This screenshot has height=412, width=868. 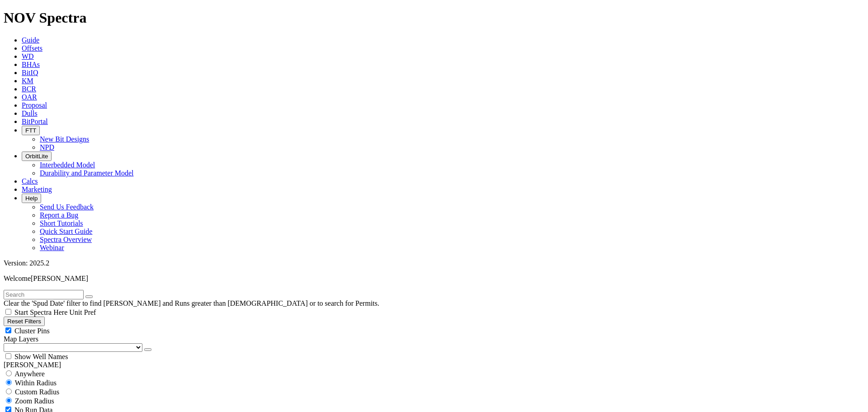 I want to click on input: Search, so click(x=43, y=294).